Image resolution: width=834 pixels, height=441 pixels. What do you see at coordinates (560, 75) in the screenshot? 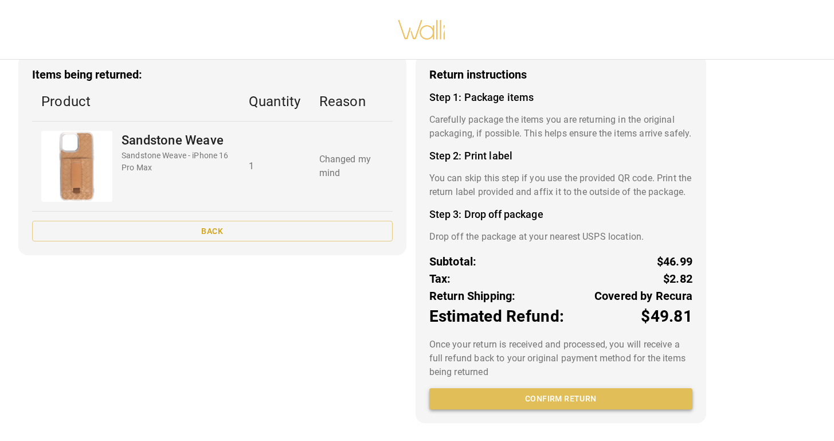
I see `h3: Return instructions` at bounding box center [560, 75].